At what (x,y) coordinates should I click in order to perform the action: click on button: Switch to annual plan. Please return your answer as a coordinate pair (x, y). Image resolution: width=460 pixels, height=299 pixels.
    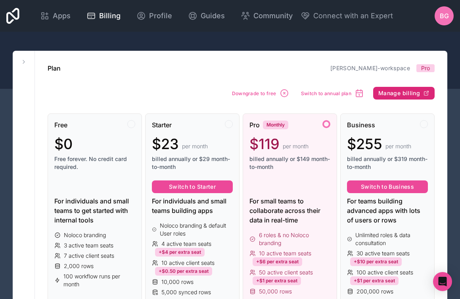
    Looking at the image, I should click on (332, 93).